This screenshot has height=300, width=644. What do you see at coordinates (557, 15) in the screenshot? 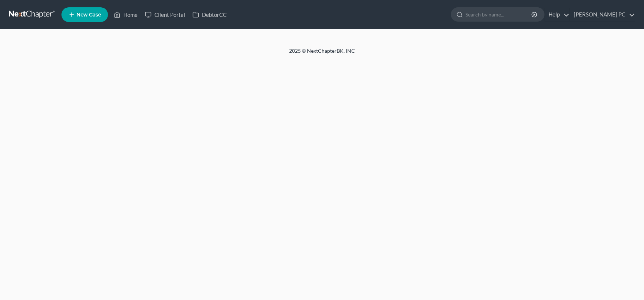
I see `a: Help` at bounding box center [557, 15].